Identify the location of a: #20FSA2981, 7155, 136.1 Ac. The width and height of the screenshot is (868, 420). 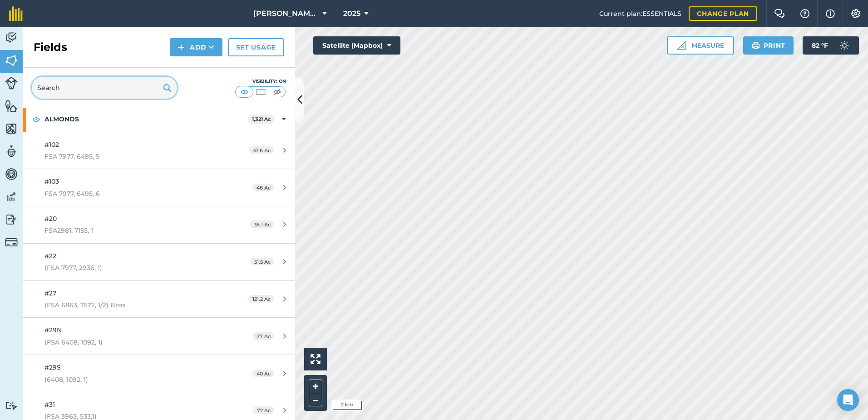
(159, 225).